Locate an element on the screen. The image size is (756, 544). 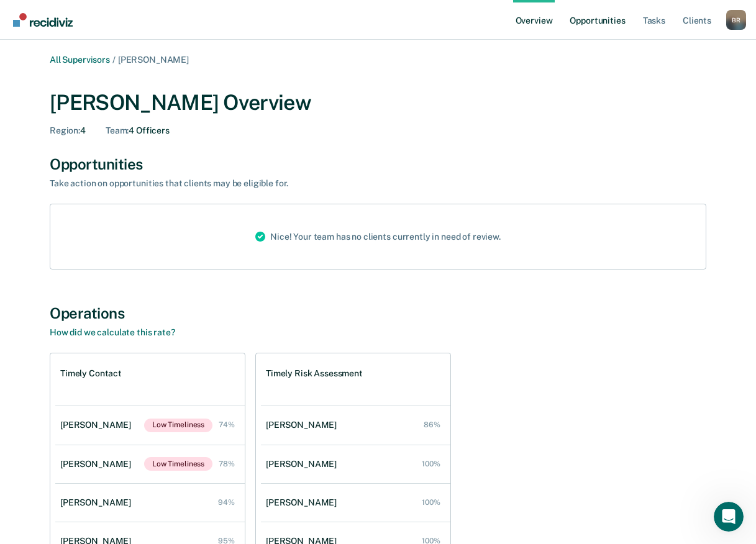
a: All Supervisors is located at coordinates (80, 59).